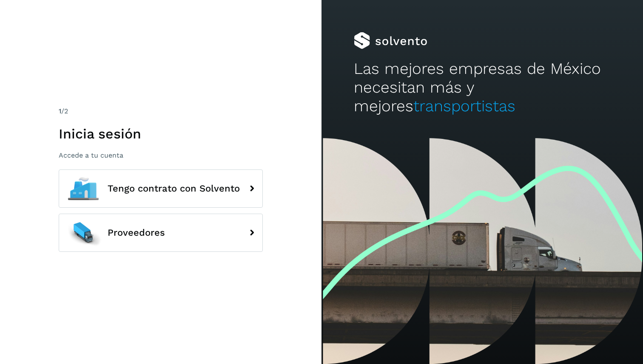 The height and width of the screenshot is (364, 643). Describe the element at coordinates (136, 233) in the screenshot. I see `span: Proveedores` at that location.